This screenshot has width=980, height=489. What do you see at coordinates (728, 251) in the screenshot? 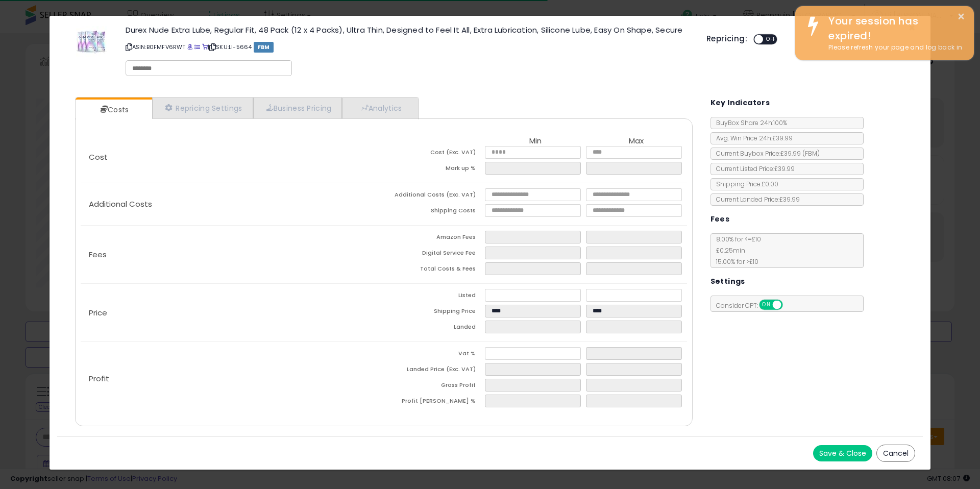
I see `span: £0.25 min` at bounding box center [728, 251].